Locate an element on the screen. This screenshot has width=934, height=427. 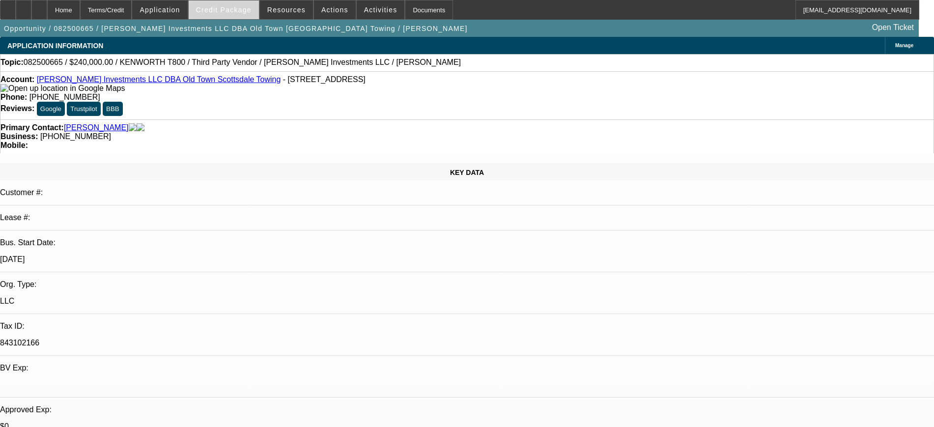
button: Activities is located at coordinates (381, 10).